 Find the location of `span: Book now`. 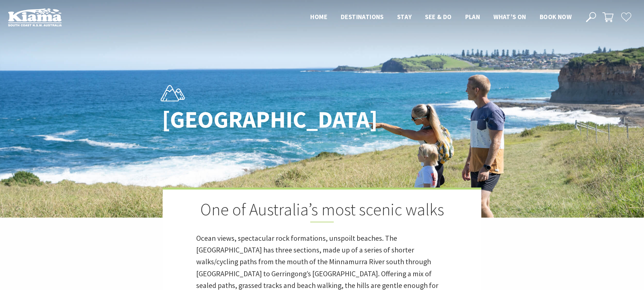

span: Book now is located at coordinates (555, 16).